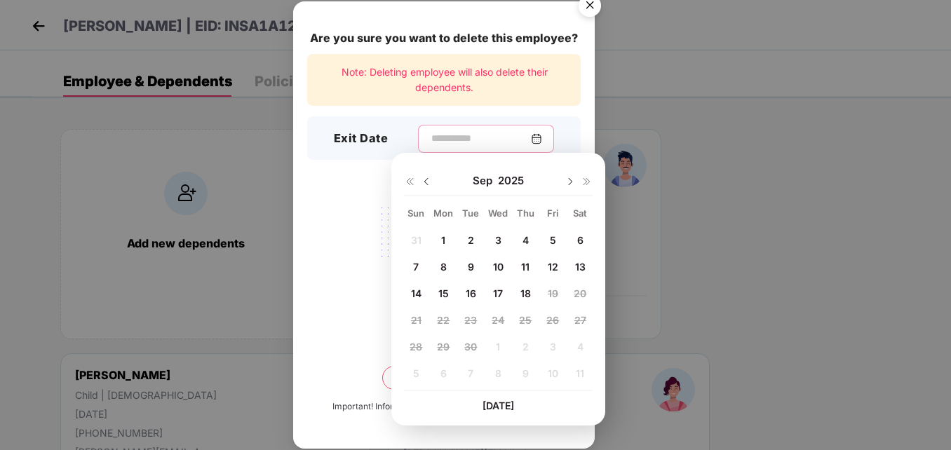  Describe the element at coordinates (498, 240) in the screenshot. I see `span: 3` at that location.